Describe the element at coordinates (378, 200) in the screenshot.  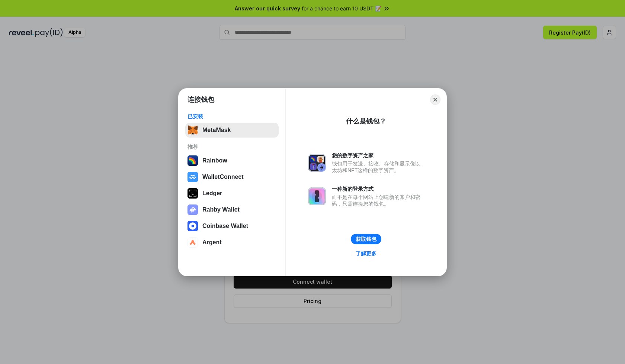
I see `div: 而不是在每个网站上创建新的账户和密码，只需连接您的钱包。` at that location.